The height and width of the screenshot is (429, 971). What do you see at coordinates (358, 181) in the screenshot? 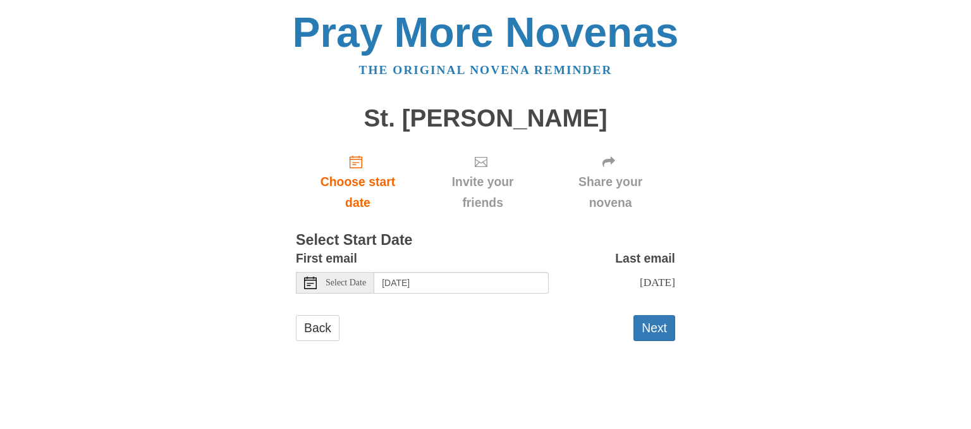
I see `a: Choose start date` at bounding box center [358, 181].